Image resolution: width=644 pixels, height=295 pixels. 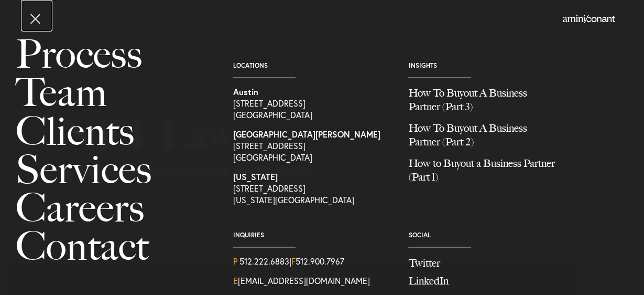 What do you see at coordinates (245, 91) in the screenshot?
I see `strong: Austin` at bounding box center [245, 91].